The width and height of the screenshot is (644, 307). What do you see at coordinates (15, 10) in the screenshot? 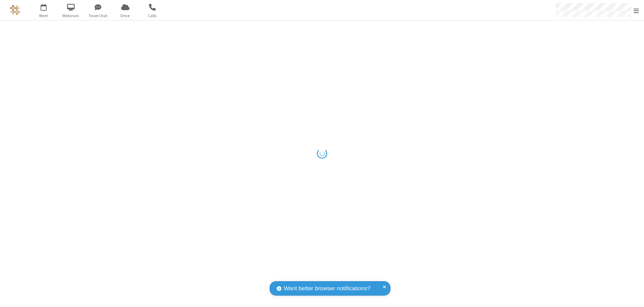
I see `img: QA Selenium DO NOT DELETE OR CHANGE` at bounding box center [15, 10].